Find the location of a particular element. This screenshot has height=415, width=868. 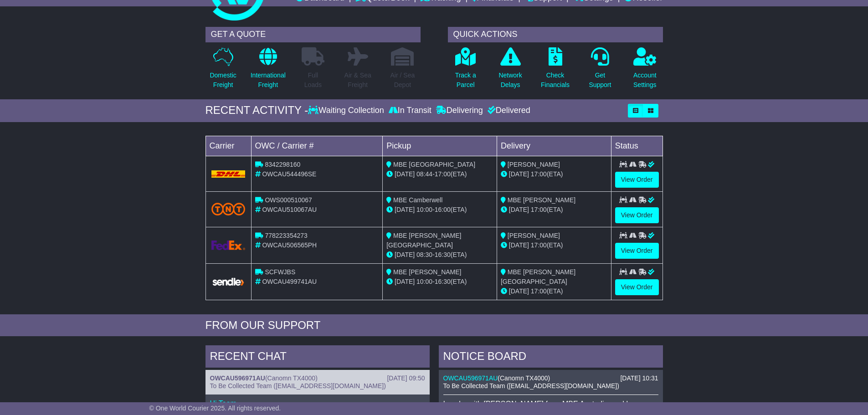

a: DomesticFreight is located at coordinates (223, 70).